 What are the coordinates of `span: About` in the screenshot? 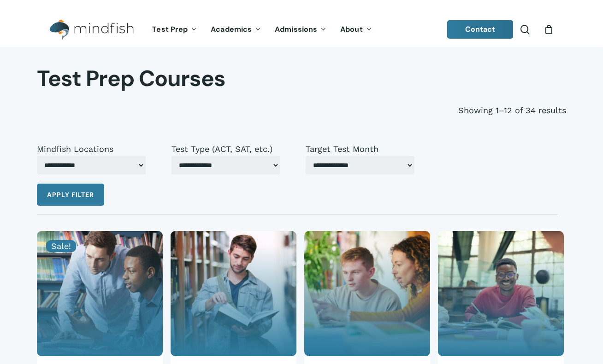 It's located at (351, 29).